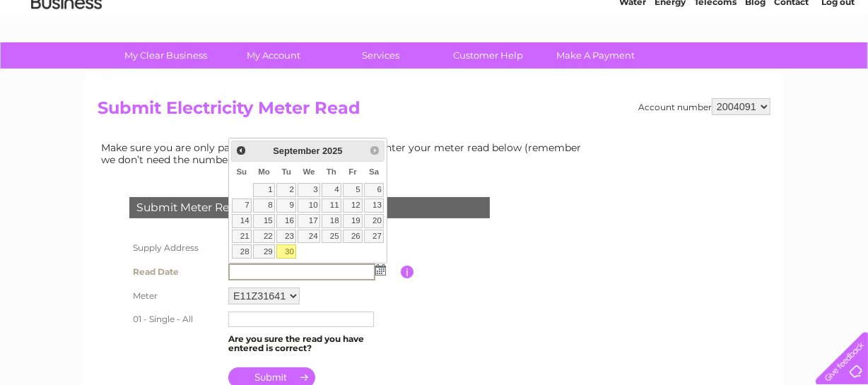  Describe the element at coordinates (296, 150) in the screenshot. I see `span: September` at that location.